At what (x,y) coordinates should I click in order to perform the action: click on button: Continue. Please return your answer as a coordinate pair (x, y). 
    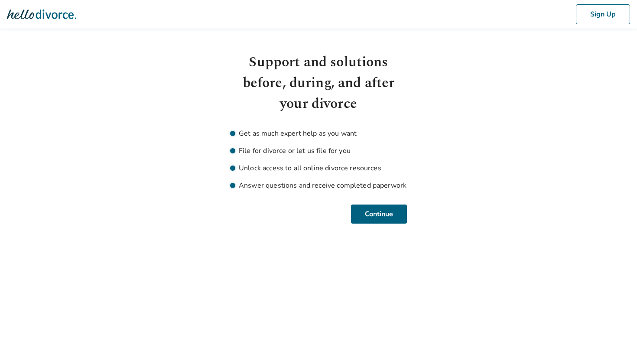
    Looking at the image, I should click on (378, 214).